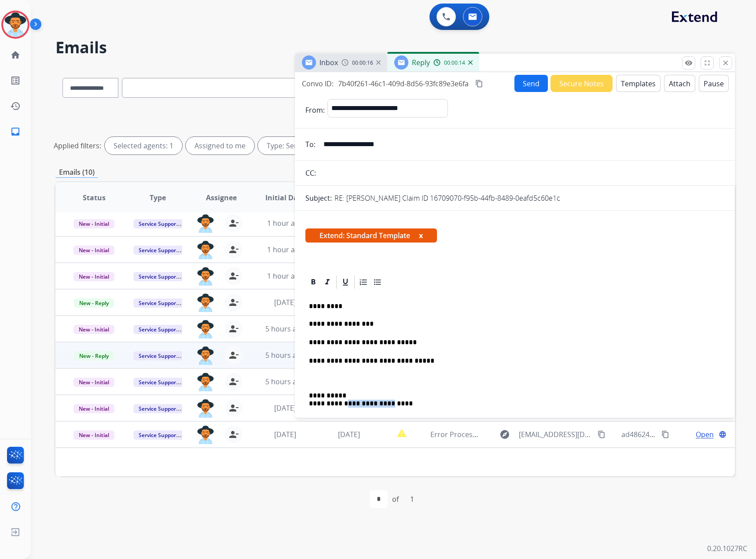 This screenshot has height=559, width=756. What do you see at coordinates (94, 198) in the screenshot?
I see `span: Status` at bounding box center [94, 198].